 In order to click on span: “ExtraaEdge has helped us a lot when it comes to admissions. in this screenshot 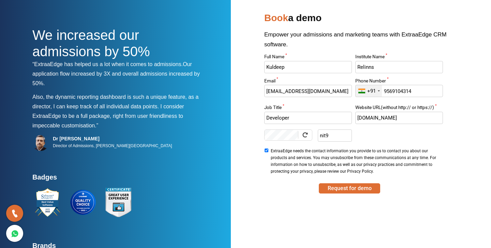, I will do `click(107, 64)`.